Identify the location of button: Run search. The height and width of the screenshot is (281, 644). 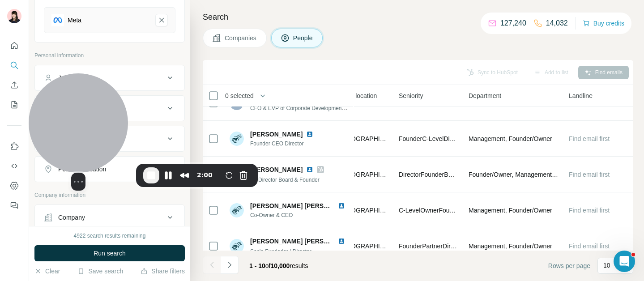
(110, 253).